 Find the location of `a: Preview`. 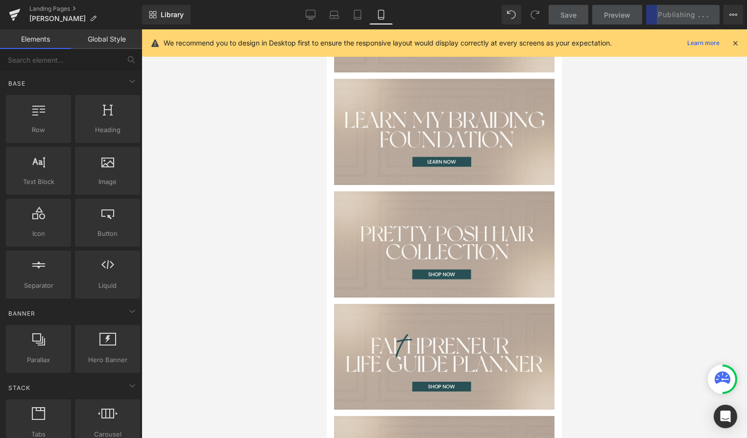

a: Preview is located at coordinates (617, 15).